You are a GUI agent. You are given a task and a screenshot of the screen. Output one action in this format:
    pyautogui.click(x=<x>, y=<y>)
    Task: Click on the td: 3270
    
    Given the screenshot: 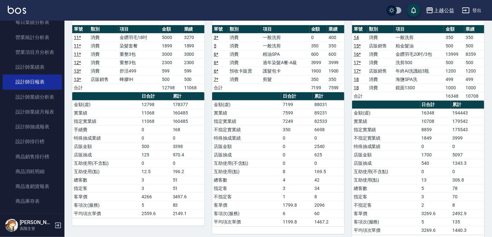 What is the action you would take?
    pyautogui.click(x=193, y=37)
    